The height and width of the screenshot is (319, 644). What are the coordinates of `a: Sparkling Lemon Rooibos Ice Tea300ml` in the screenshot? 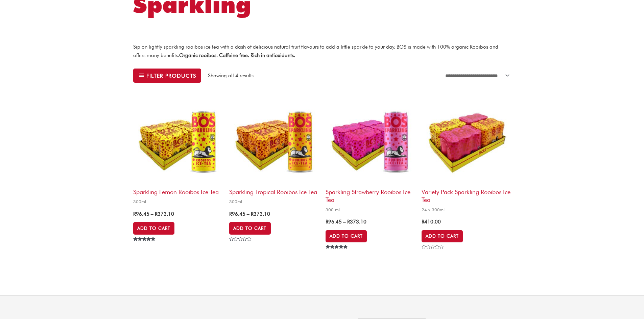 It's located at (178, 151).